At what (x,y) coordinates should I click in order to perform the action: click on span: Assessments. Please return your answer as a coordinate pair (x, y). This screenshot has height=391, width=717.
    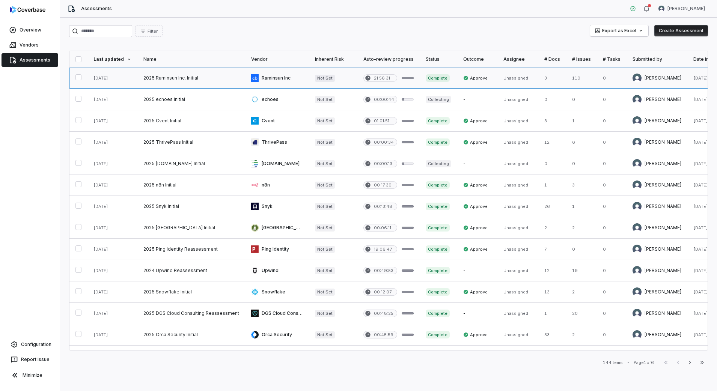
    Looking at the image, I should click on (96, 9).